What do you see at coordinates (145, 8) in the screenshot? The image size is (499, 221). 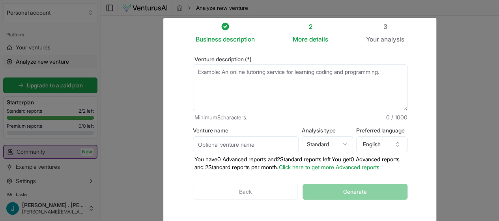 I see `img: logo` at bounding box center [145, 8].